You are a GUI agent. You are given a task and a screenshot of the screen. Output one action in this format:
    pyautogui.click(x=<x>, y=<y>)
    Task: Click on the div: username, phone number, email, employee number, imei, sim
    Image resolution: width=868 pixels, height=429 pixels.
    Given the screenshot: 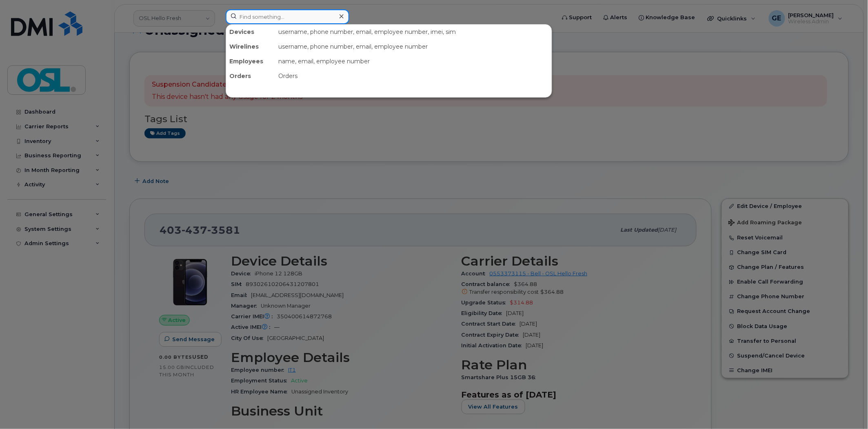 What is the action you would take?
    pyautogui.click(x=413, y=32)
    